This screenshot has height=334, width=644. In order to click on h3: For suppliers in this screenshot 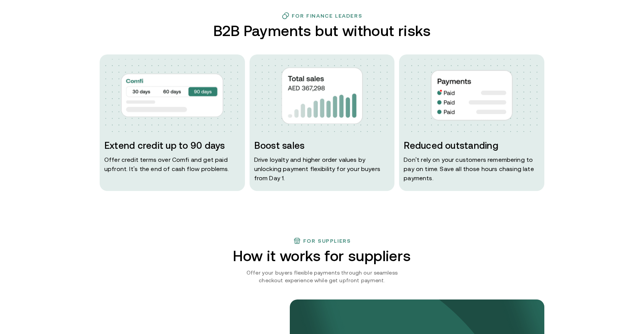, I will do `click(327, 241)`.